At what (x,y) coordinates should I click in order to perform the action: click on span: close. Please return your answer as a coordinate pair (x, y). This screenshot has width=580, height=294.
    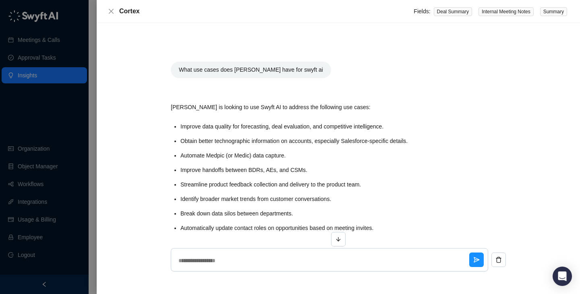
    Looking at the image, I should click on (111, 11).